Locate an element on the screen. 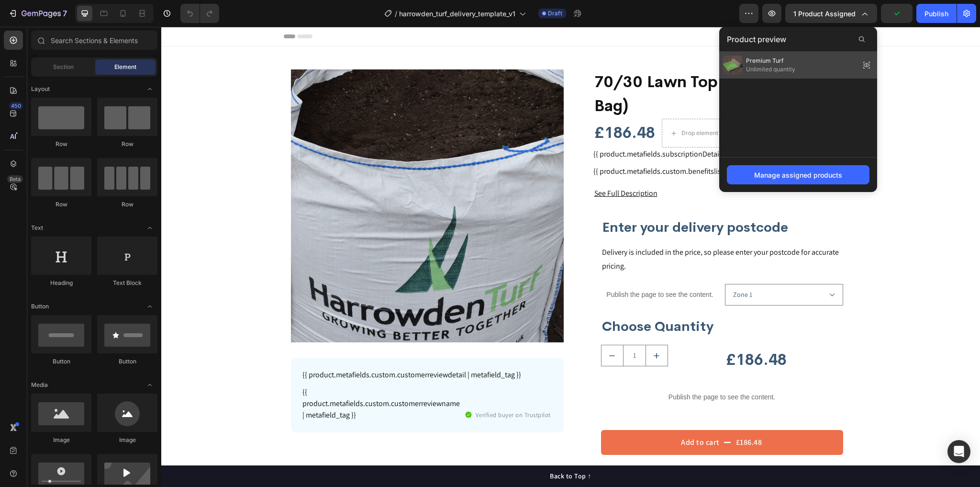 This screenshot has height=487, width=980. div: Undo/Redo is located at coordinates (199, 13).